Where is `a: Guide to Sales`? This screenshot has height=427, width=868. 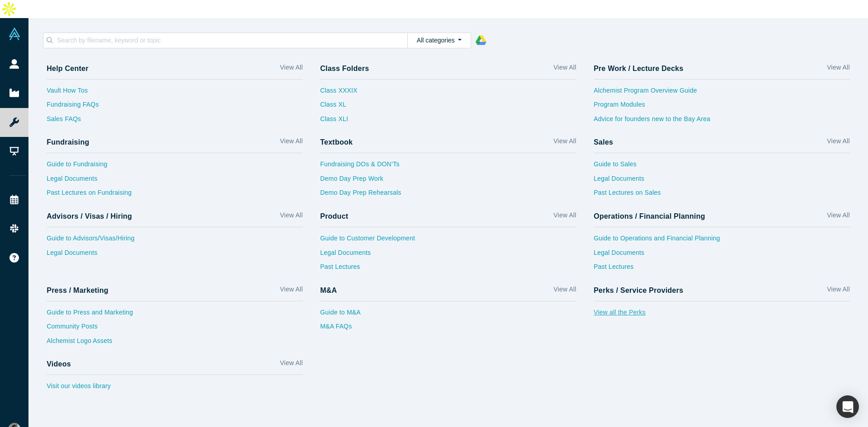
a: Guide to Sales is located at coordinates (721, 167).